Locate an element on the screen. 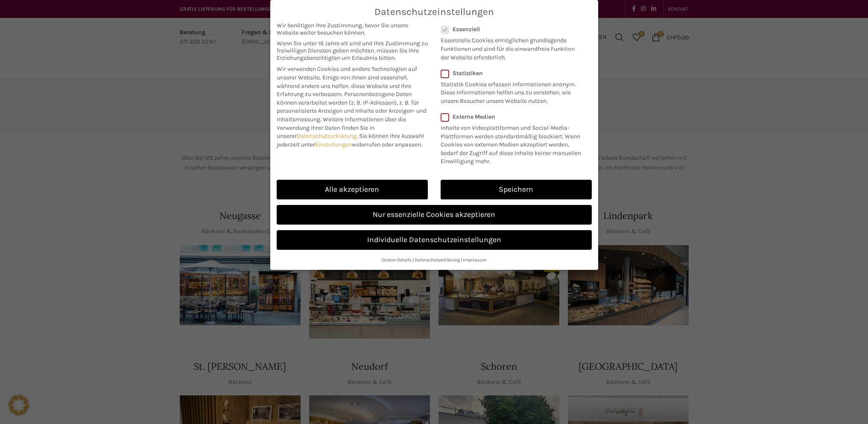  a: Nur essenzielle Cookies akzeptieren is located at coordinates (434, 215).